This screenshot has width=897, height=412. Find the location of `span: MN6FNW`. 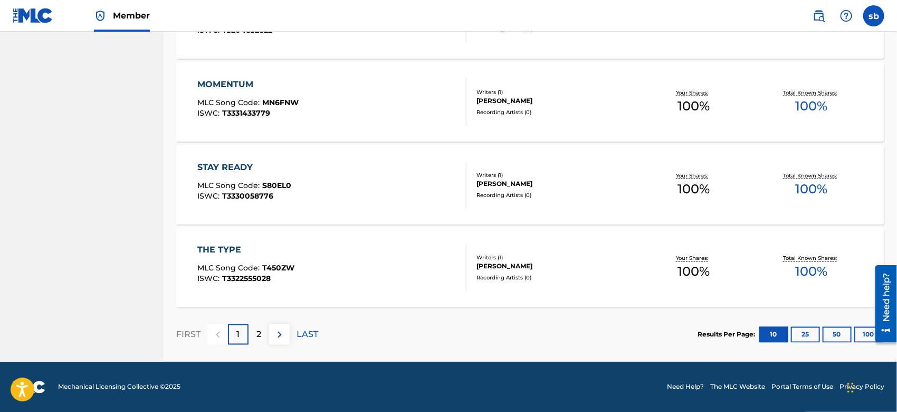

span: MN6FNW is located at coordinates (280, 102).